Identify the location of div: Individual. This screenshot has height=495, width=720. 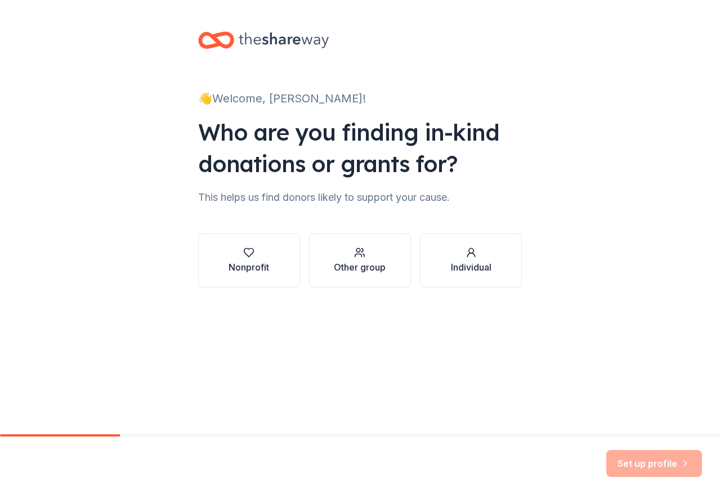
(471, 267).